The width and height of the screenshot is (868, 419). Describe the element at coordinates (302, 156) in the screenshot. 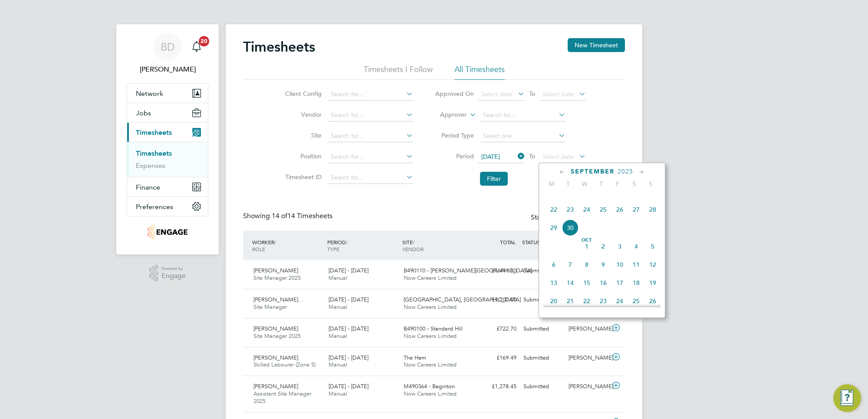

I see `label: Position` at that location.